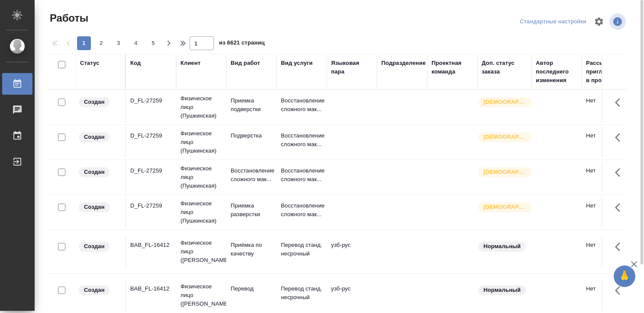  I want to click on button: 5, so click(153, 43).